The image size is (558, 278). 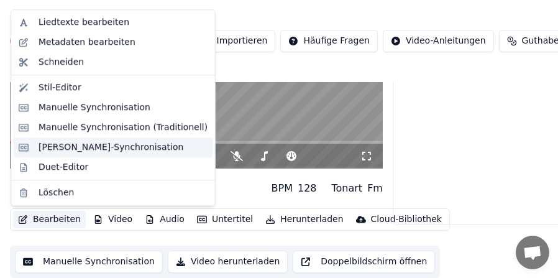 I want to click on div: Cloud-Bibliothek, so click(x=407, y=219).